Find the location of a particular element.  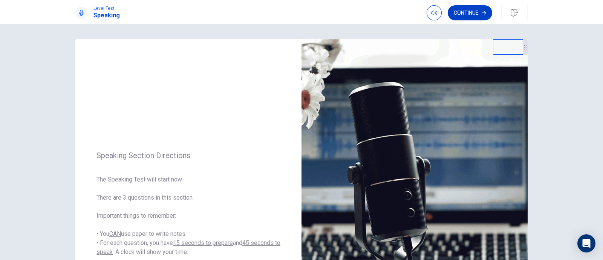

span: Speaking Section Directions is located at coordinates (188, 155).